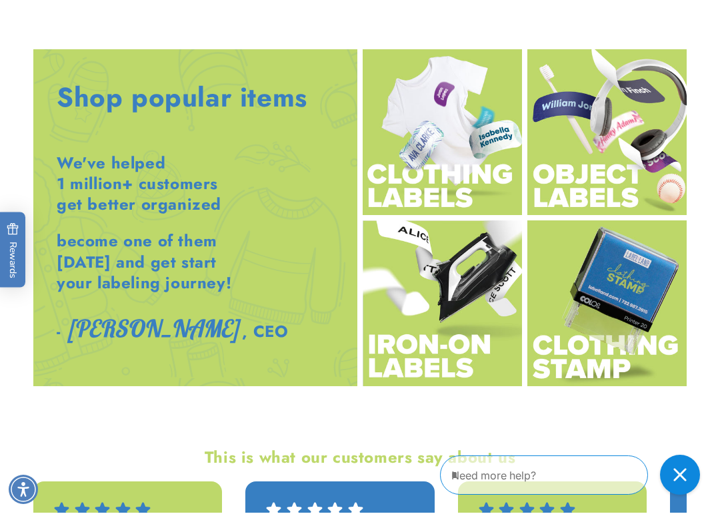 The height and width of the screenshot is (526, 720). Describe the element at coordinates (182, 111) in the screenshot. I see `h2: Shop popular items` at that location.